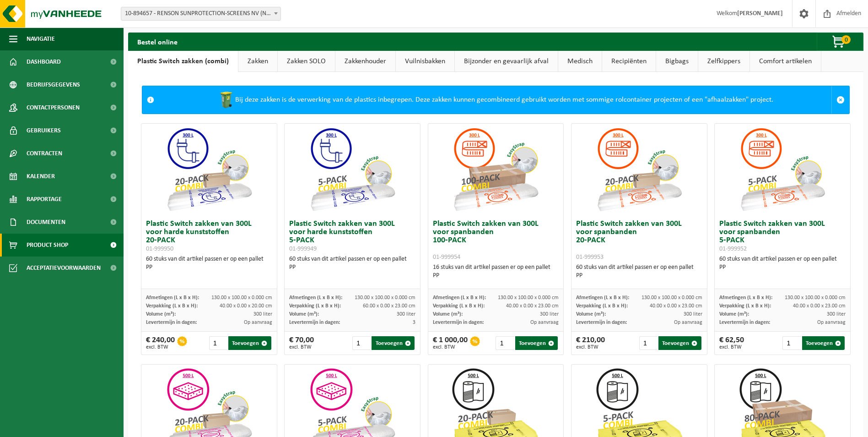  Describe the element at coordinates (301, 343) in the screenshot. I see `div: € 70,00` at that location.